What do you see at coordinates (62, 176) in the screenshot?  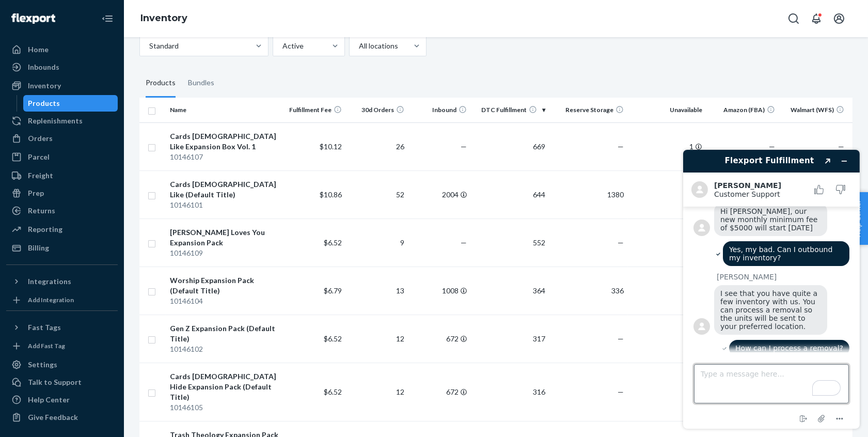 I see `a: Freight` at bounding box center [62, 176].